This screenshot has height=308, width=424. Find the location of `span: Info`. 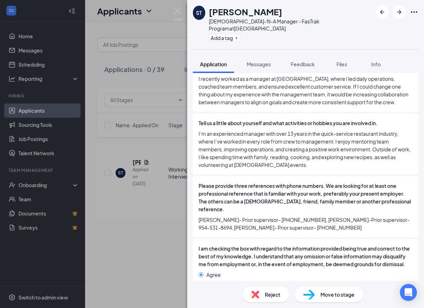

span: Info is located at coordinates (376, 64).